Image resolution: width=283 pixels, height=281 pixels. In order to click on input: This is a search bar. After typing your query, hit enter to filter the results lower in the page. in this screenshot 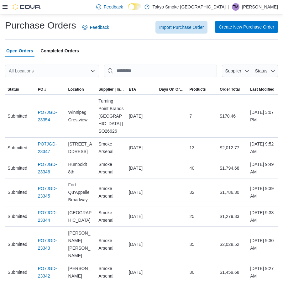, I will do `click(160, 71)`.